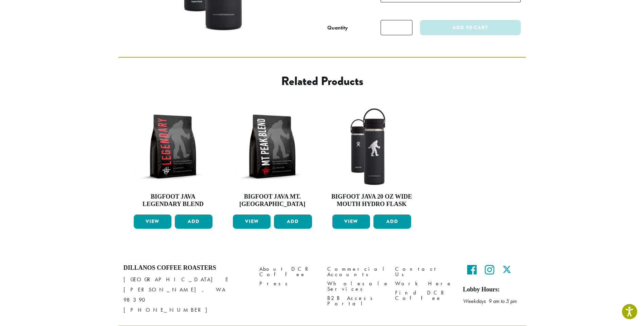 This screenshot has height=326, width=644. I want to click on a: Bigfoot Java 20 oz Wide Mouth Hydro Flask, so click(372, 159).